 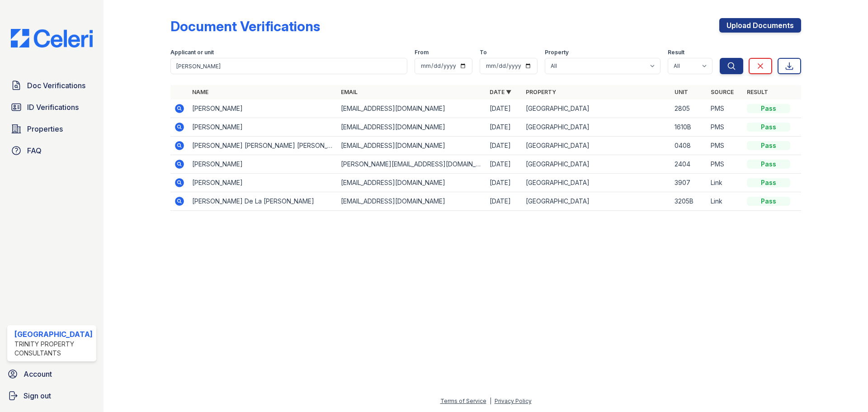 I want to click on label: From, so click(x=421, y=52).